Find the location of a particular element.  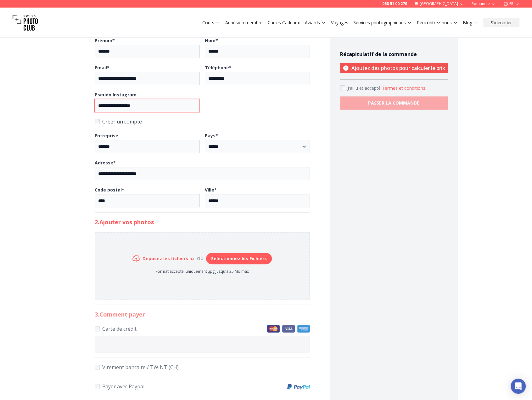

a: Blog is located at coordinates (470, 23).